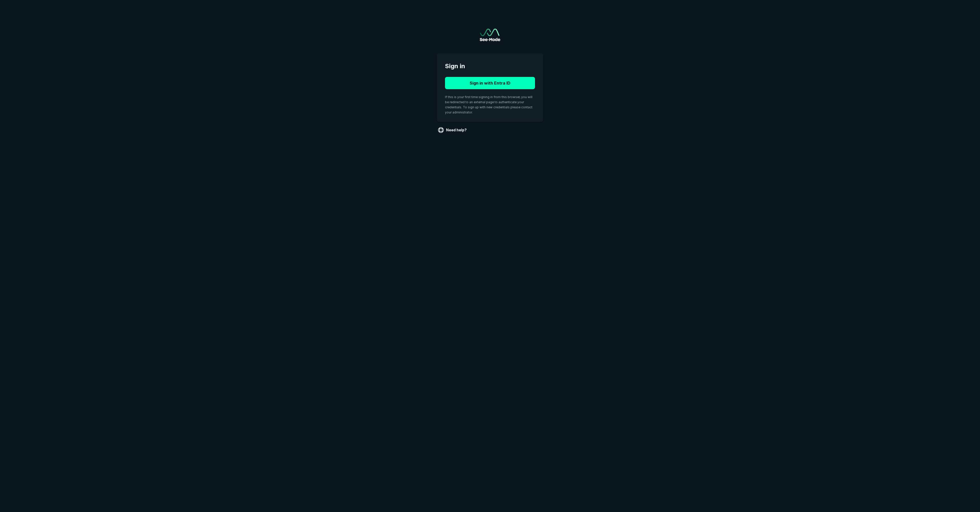 This screenshot has width=980, height=512. What do you see at coordinates (490, 66) in the screenshot?
I see `span: Sign in` at bounding box center [490, 66].